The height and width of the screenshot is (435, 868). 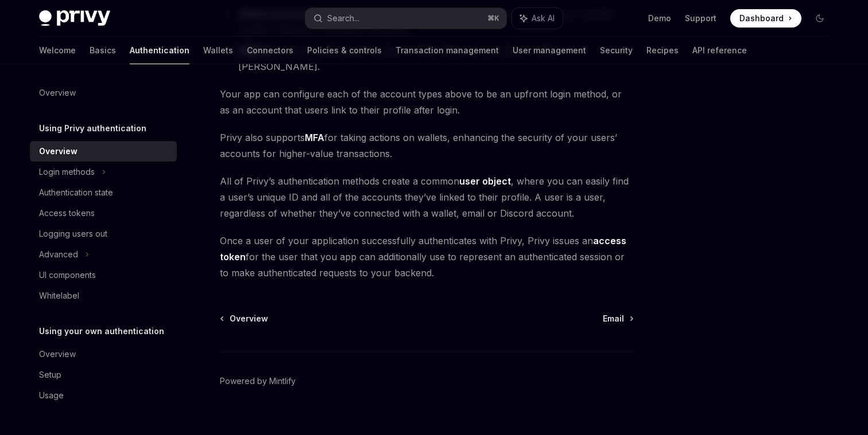 What do you see at coordinates (50, 375) in the screenshot?
I see `div: Setup` at bounding box center [50, 375].